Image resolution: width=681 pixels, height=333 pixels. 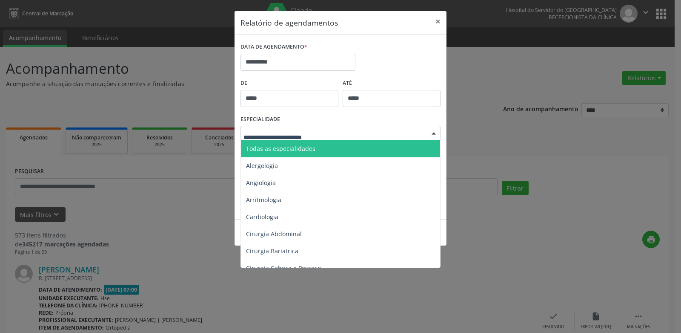 What do you see at coordinates (289, 23) in the screenshot?
I see `h5: Relatório de agendamentos` at bounding box center [289, 23].